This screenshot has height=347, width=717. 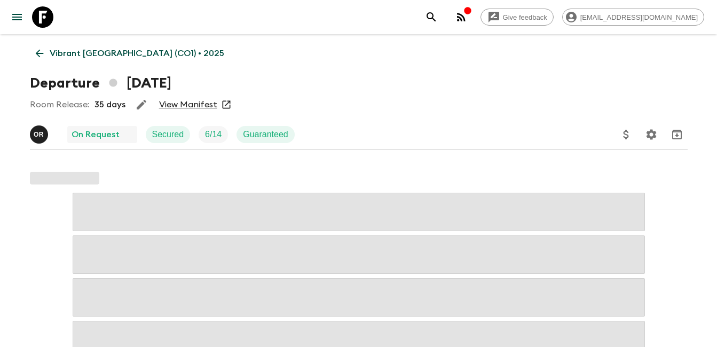 I want to click on button: oR, so click(x=40, y=135).